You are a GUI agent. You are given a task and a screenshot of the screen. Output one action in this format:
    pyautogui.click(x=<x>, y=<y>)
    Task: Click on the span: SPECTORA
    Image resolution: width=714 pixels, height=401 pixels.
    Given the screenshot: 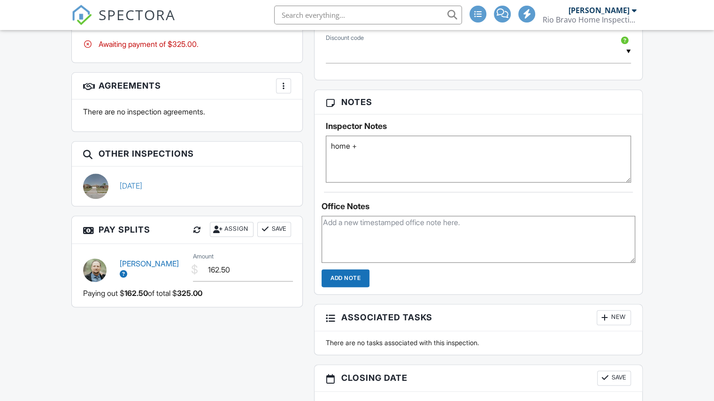 What is the action you would take?
    pyautogui.click(x=137, y=15)
    